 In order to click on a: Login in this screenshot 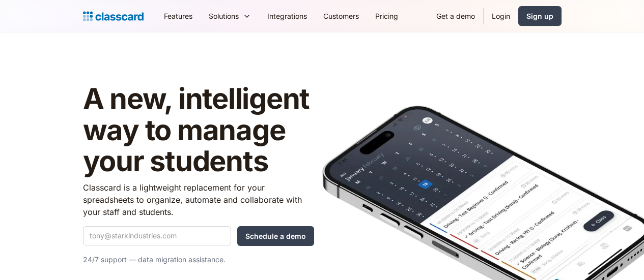, I will do `click(501, 16)`.